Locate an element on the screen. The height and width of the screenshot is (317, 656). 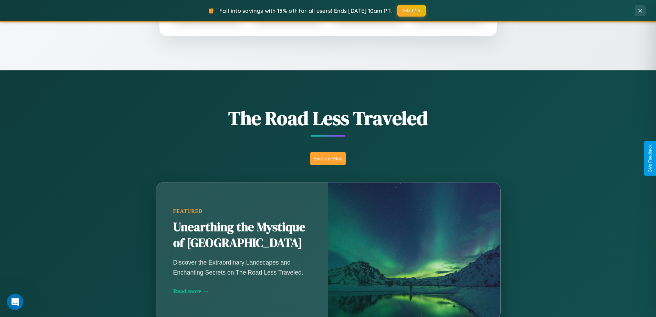
p: Discover the Extraordinary Landscapes and Enchanting Secrets on The Road Less Traveled. is located at coordinates (242, 267).